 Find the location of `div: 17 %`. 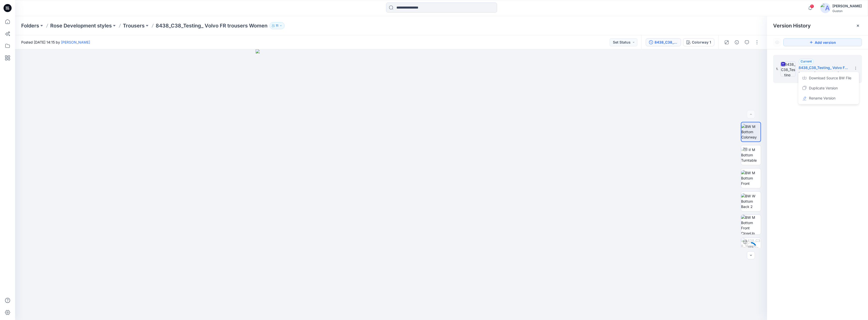

div: 17 % is located at coordinates (750, 248).